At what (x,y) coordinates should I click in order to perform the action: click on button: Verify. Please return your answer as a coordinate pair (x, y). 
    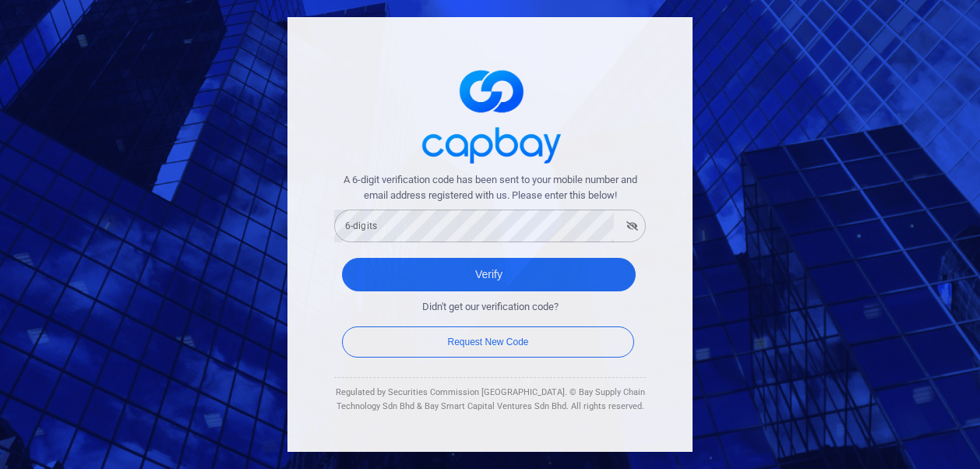
    Looking at the image, I should click on (489, 274).